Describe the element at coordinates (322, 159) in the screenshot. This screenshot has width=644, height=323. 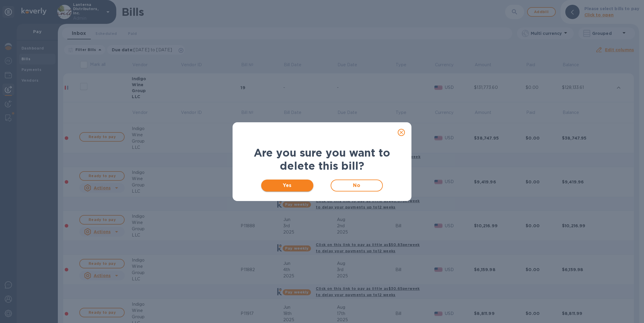
I see `b: Are you sure you want to delete this bill?` at that location.